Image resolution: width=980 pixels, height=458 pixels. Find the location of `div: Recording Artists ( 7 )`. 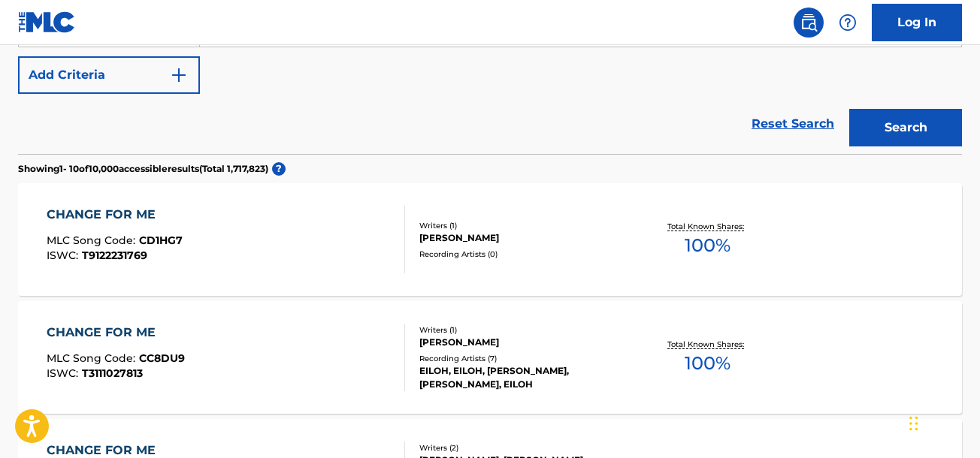

div: Recording Artists ( 7 ) is located at coordinates (524, 358).